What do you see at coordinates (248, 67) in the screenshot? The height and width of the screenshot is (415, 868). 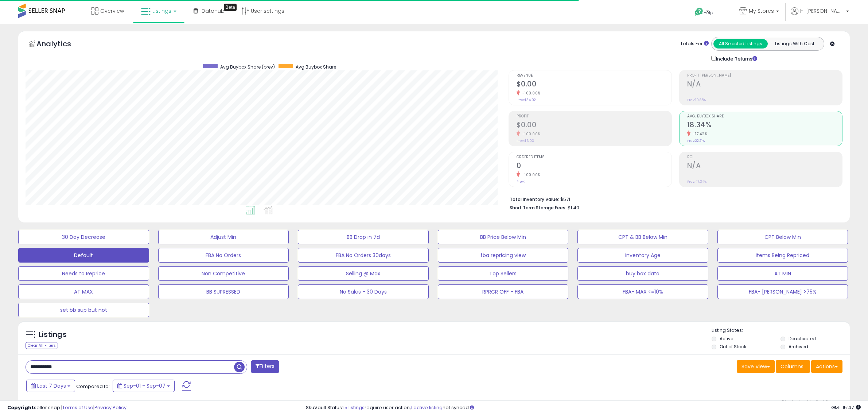 I see `span: Avg Buybox Share (prev)` at bounding box center [248, 67].